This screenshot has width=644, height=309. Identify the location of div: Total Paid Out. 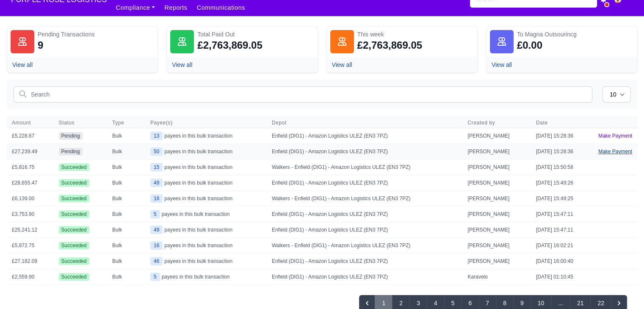
(255, 34).